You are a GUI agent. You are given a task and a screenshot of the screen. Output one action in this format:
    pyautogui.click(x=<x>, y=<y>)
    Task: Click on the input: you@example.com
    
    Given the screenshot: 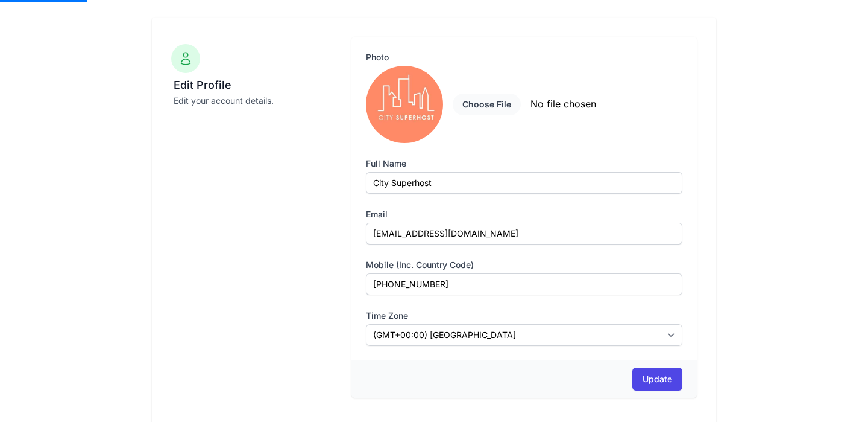 What is the action you would take?
    pyautogui.click(x=524, y=234)
    